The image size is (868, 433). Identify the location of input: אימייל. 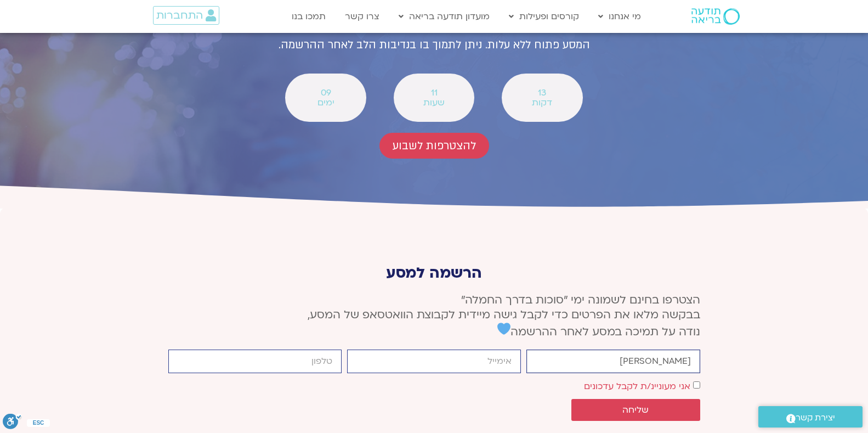
(434, 361).